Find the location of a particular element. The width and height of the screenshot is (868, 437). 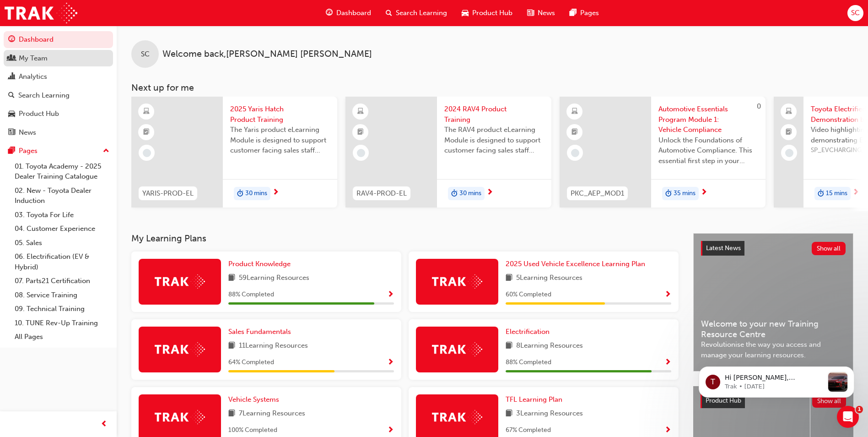

span: laptop-icon is located at coordinates (789, 112).